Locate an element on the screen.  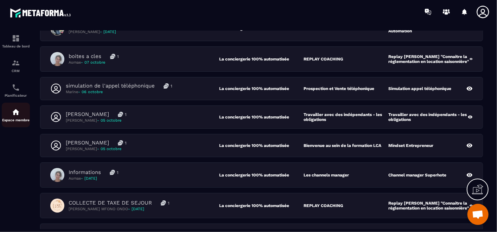
a: schedulerschedulerPlanificateur is located at coordinates (16, 90).